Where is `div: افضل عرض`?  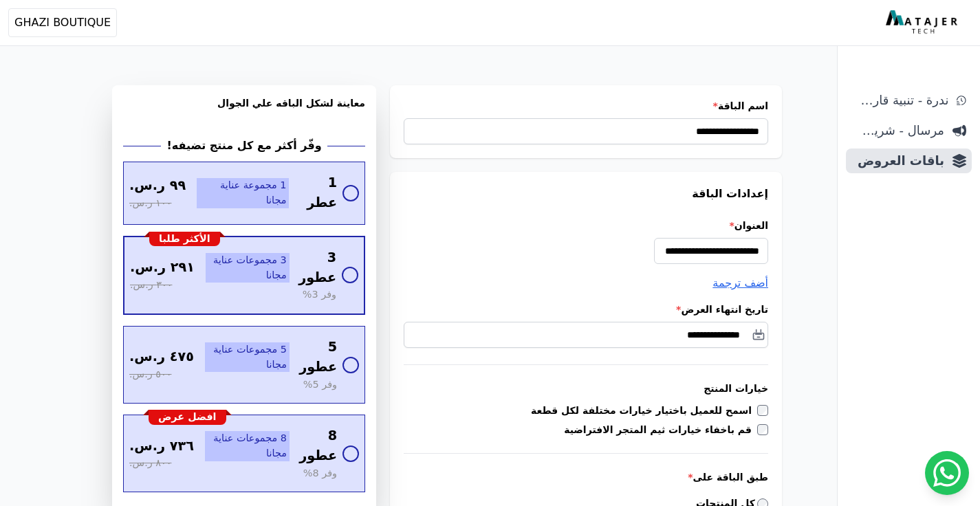
div: افضل عرض is located at coordinates (187, 417).